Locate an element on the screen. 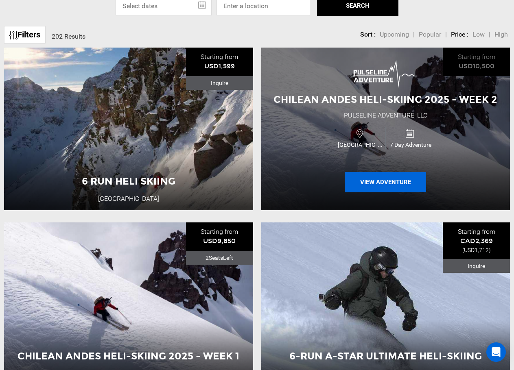 The image size is (514, 370). span: Upcoming is located at coordinates (394, 34).